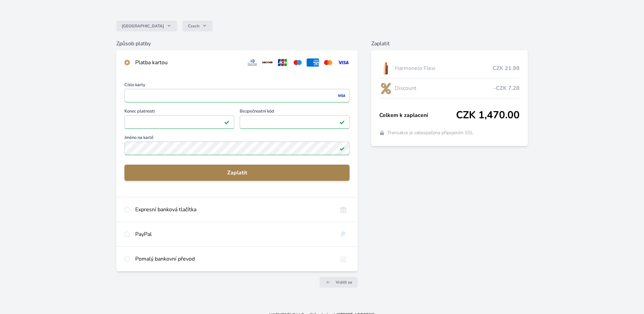 The image size is (644, 314). What do you see at coordinates (313, 62) in the screenshot?
I see `img: amex.svg` at bounding box center [313, 62].